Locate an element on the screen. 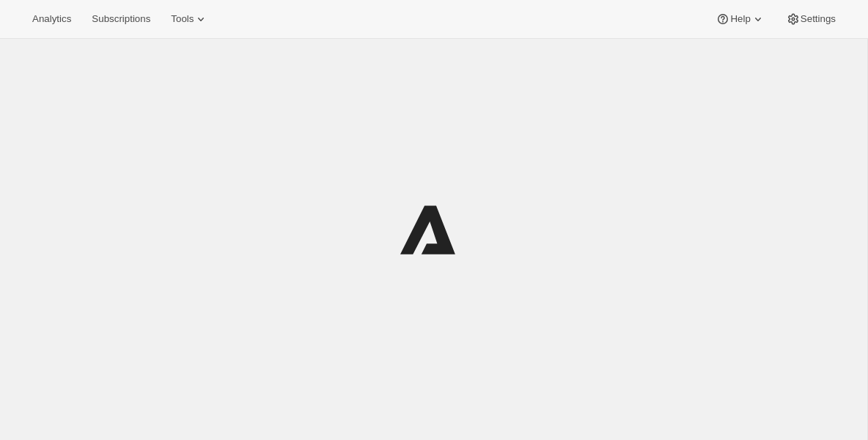 This screenshot has height=440, width=868. span: Help is located at coordinates (740, 19).